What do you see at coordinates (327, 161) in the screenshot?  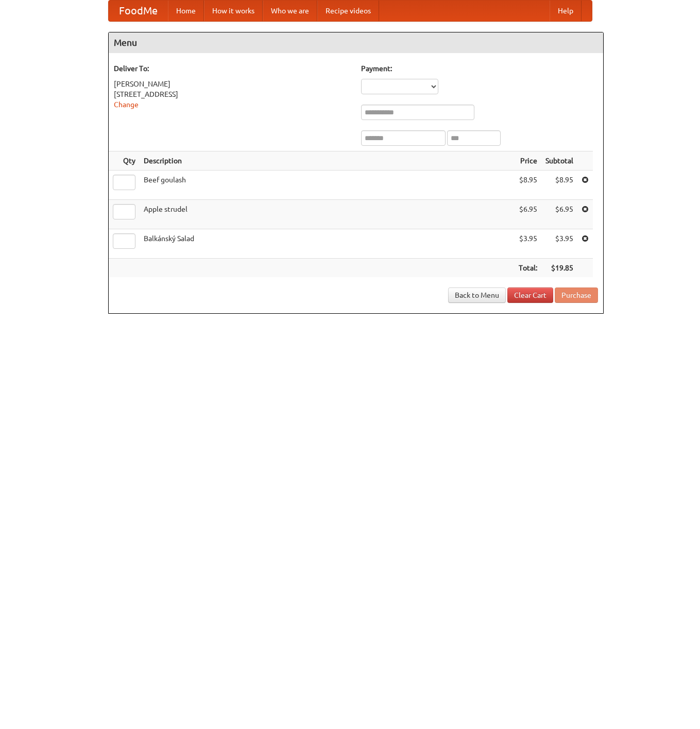 I see `th: Description` at bounding box center [327, 161].